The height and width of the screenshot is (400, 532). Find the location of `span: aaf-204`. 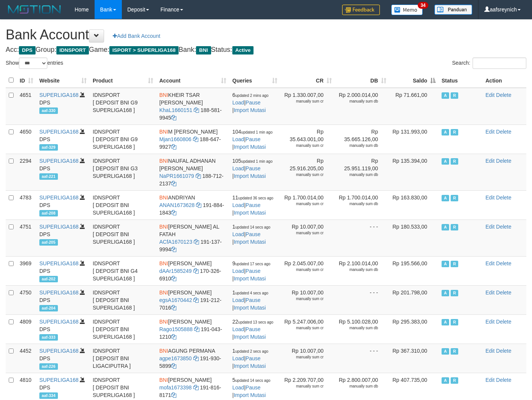

span: aaf-204 is located at coordinates (48, 308).